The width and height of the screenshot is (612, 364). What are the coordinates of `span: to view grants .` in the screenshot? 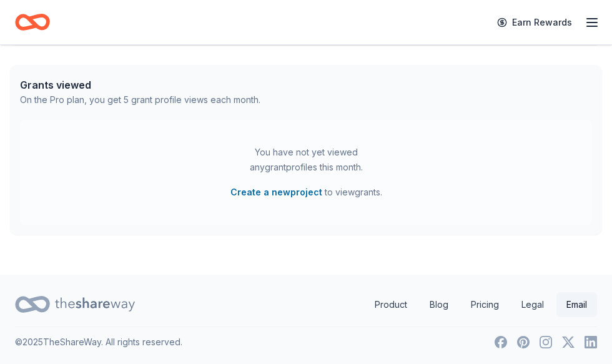 It's located at (306, 192).